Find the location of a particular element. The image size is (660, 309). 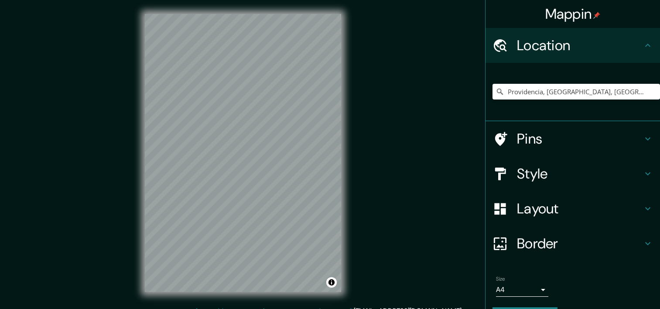

div: Border is located at coordinates (573, 243).